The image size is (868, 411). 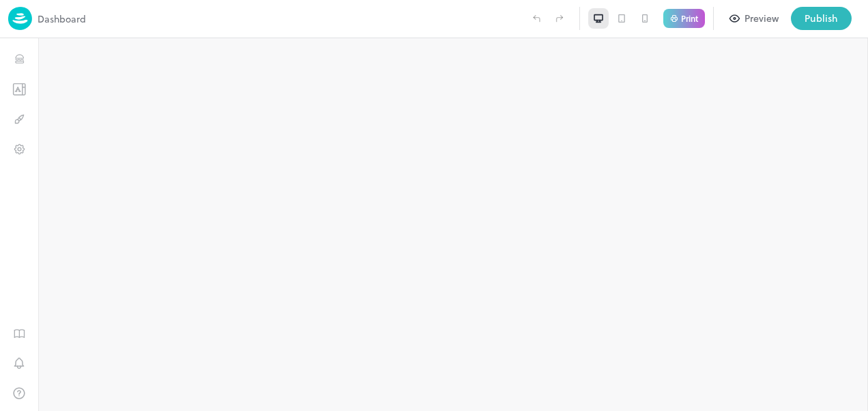 I want to click on p: Dashboard, so click(x=62, y=18).